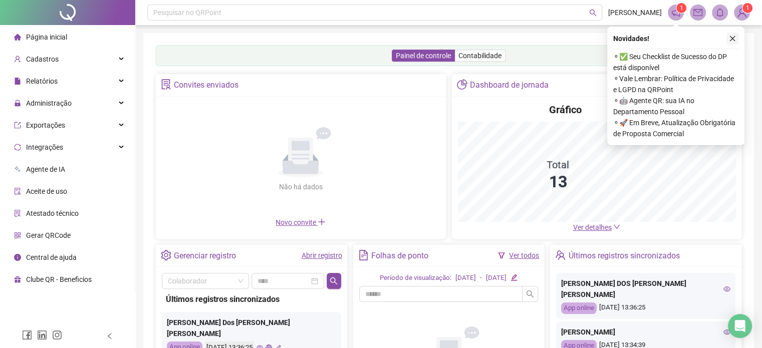 The image size is (762, 348). What do you see at coordinates (42, 335) in the screenshot?
I see `span: linkedin` at bounding box center [42, 335].